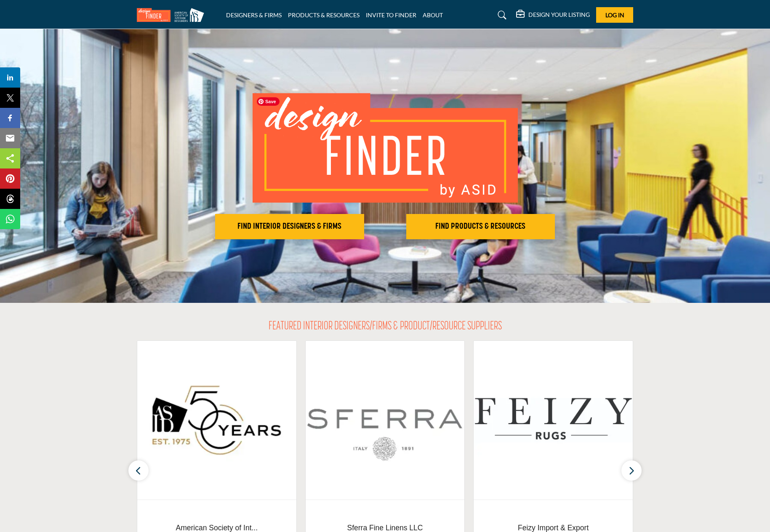  Describe the element at coordinates (173, 15) in the screenshot. I see `img: Site Logo` at that location.